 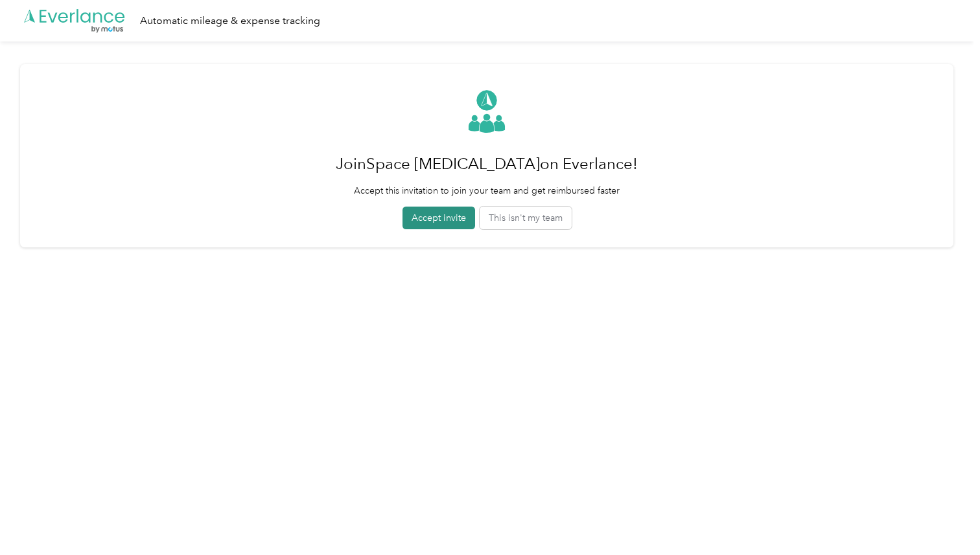 What do you see at coordinates (230, 21) in the screenshot?
I see `div: Automatic mileage & expense tracking` at bounding box center [230, 21].